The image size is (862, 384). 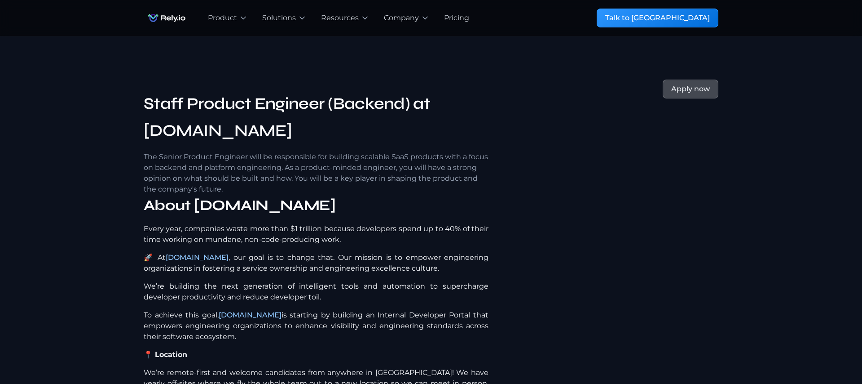 What do you see at coordinates (316, 234) in the screenshot?
I see `p: Every year, companies waste more than $1 trillion because developers spend up to 40% of their tim...` at bounding box center [316, 234].